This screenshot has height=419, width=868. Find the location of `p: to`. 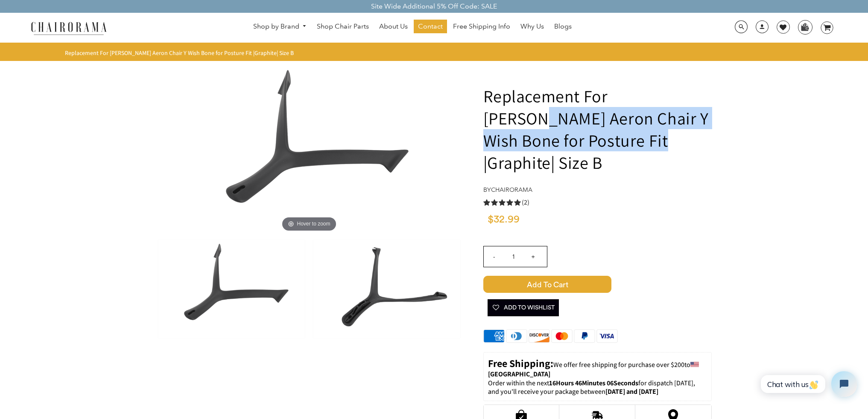

p: to is located at coordinates (597, 368).